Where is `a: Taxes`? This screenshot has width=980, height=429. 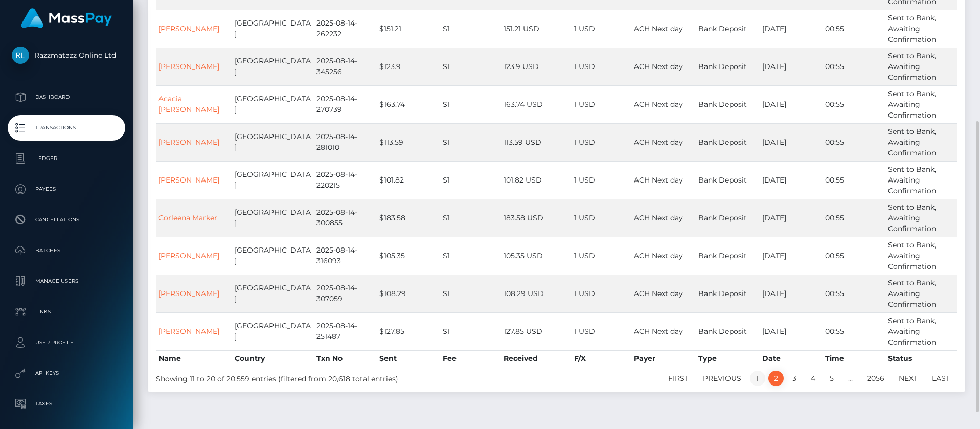 a: Taxes is located at coordinates (67, 404).